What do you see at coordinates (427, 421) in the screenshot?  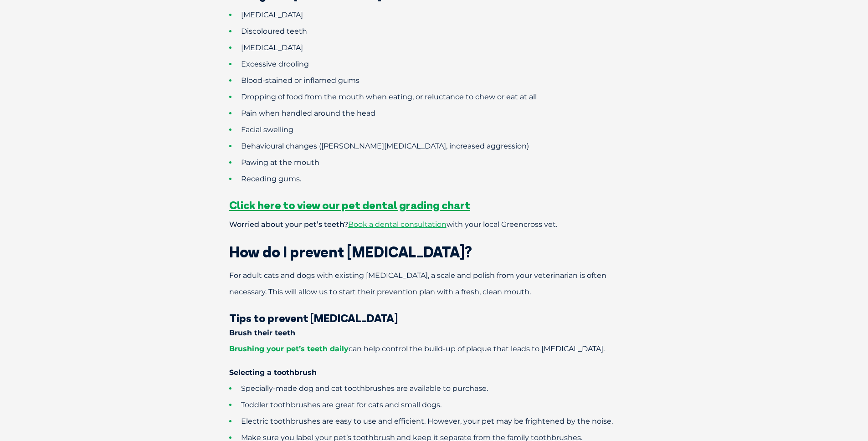 I see `span: Electric toothbrushes are easy to use and efficient. However, your pet may be frightened by the n...` at bounding box center [427, 421].